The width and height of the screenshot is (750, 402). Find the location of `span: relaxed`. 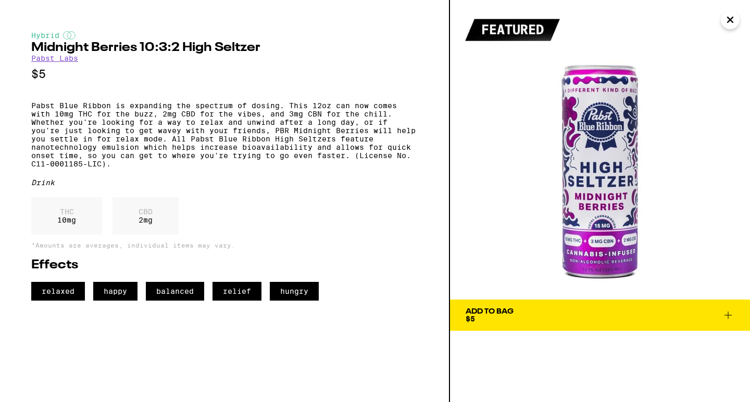

span: relaxed is located at coordinates (58, 292).